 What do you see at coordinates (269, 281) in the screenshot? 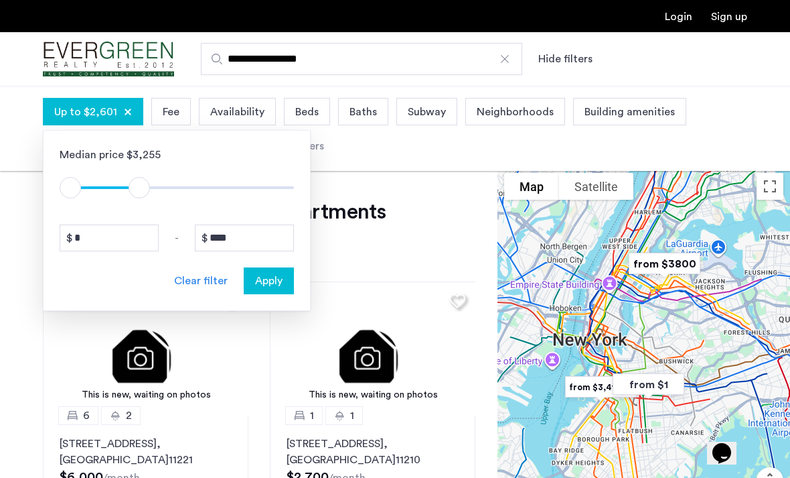
I see `span: Apply` at bounding box center [269, 281].